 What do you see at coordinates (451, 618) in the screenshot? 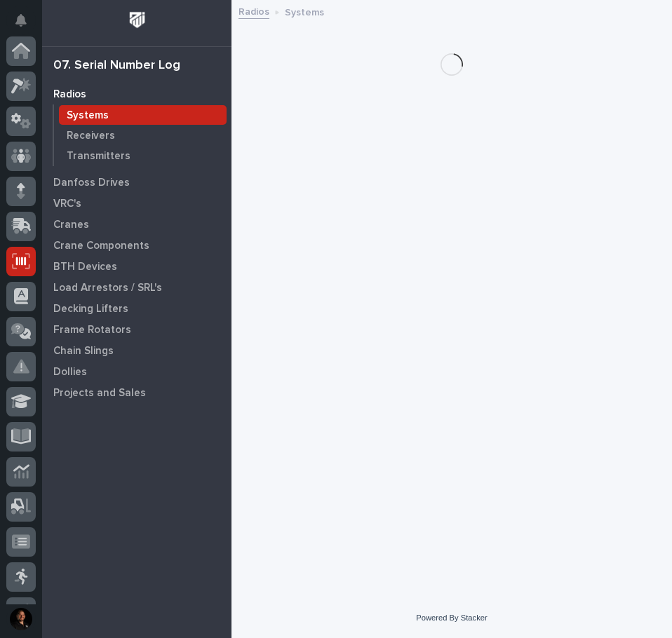
I see `a: Powered By Stacker` at bounding box center [451, 618].